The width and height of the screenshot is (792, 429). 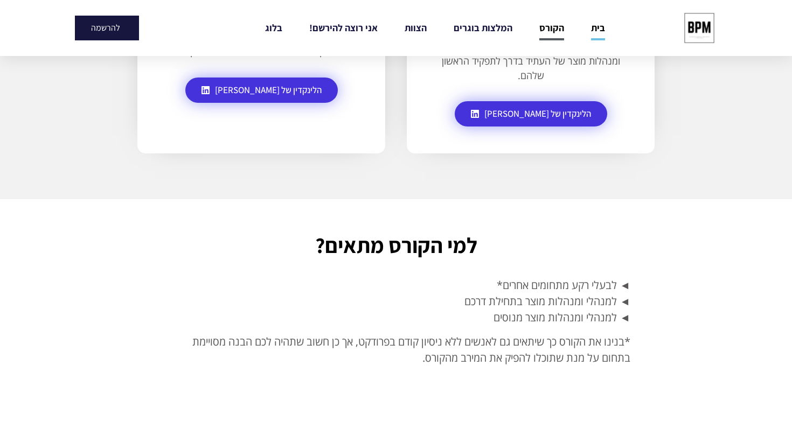 What do you see at coordinates (396, 245) in the screenshot?
I see `b: למי הקורס מתאים?` at bounding box center [396, 245].